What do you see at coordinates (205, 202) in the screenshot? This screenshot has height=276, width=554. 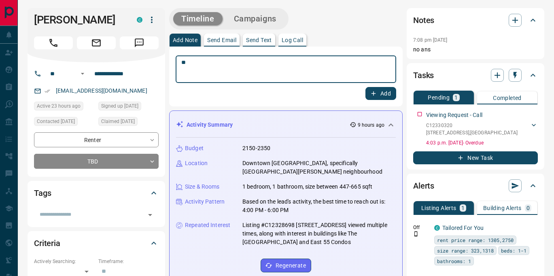 I see `p: Activity Pattern` at bounding box center [205, 202].